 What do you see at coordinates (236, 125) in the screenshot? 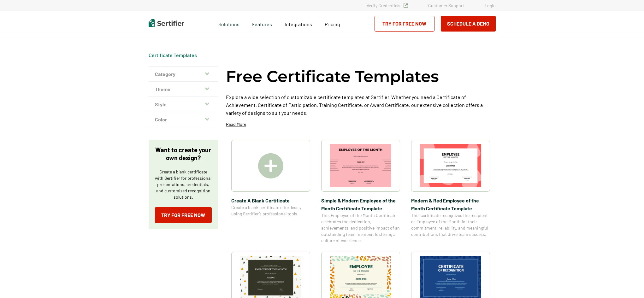
I see `p: Read More` at bounding box center [236, 125].